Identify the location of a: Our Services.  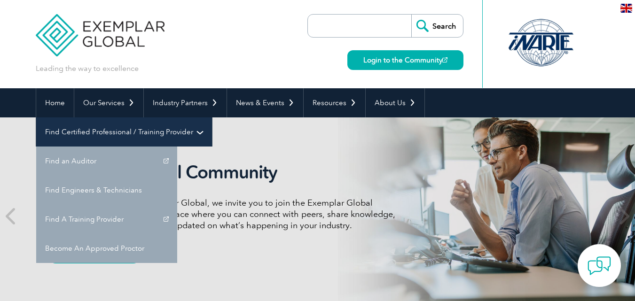
(109, 103).